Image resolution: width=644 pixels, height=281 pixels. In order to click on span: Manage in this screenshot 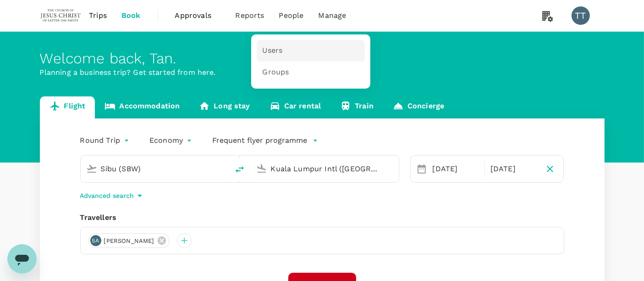, I will do `click(332, 16)`.